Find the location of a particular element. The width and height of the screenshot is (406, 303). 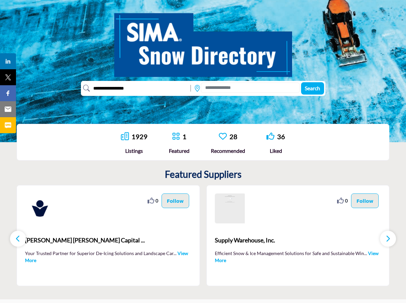

p: Your Trusted Partner for Superior De-Icing Solutions and Landscape Car is located at coordinates (108, 256).